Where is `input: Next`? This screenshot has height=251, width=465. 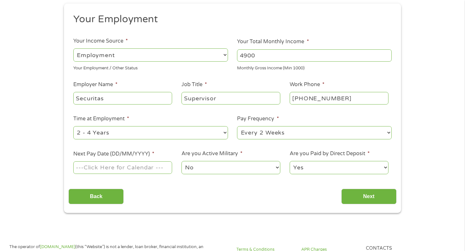 input: Next is located at coordinates (369, 197).